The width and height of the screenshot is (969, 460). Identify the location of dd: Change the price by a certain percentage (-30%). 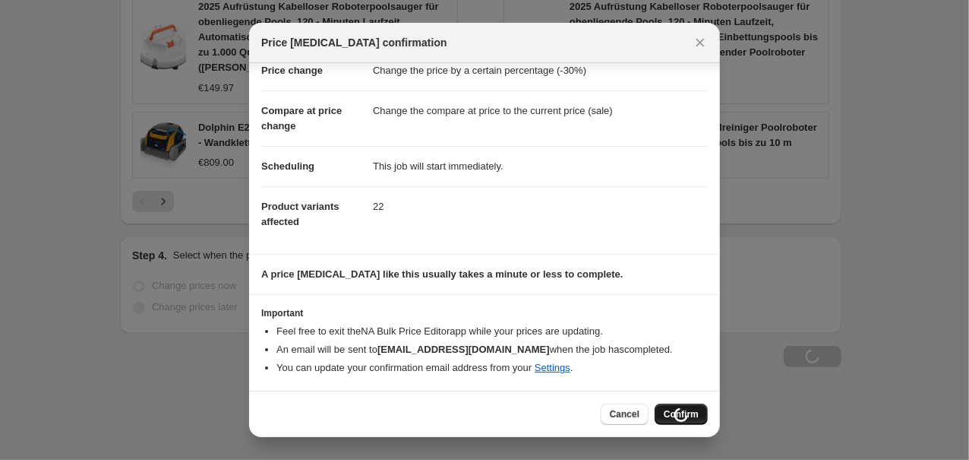
(540, 71).